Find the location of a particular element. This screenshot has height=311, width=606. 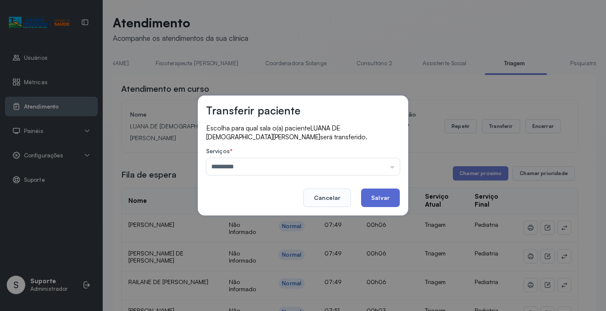

button: Cancelar is located at coordinates (327, 198).